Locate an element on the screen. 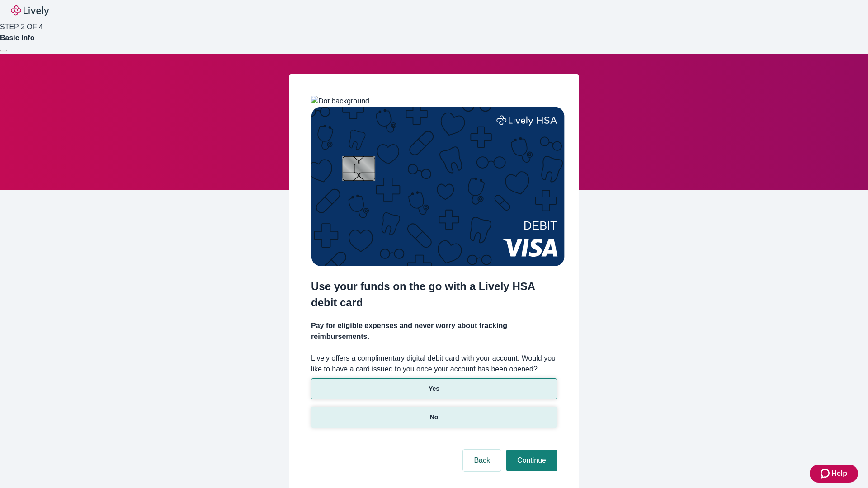 The image size is (868, 488). img: Lively is located at coordinates (30, 11).